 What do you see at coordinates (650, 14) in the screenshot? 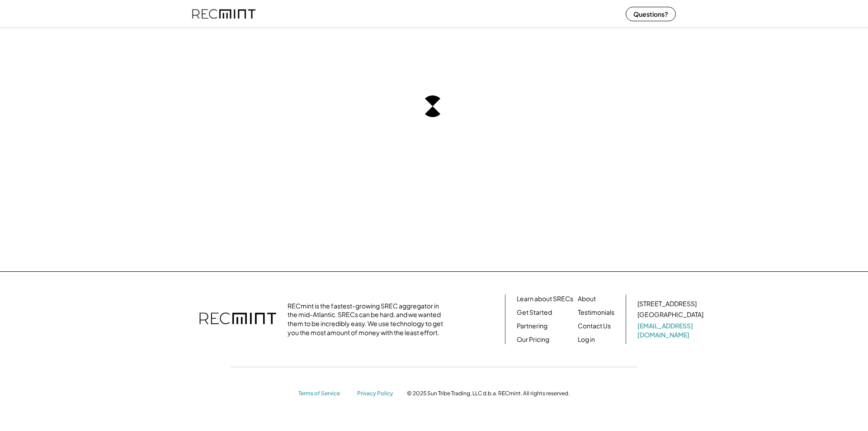
I see `button: Questions?` at bounding box center [650, 14].